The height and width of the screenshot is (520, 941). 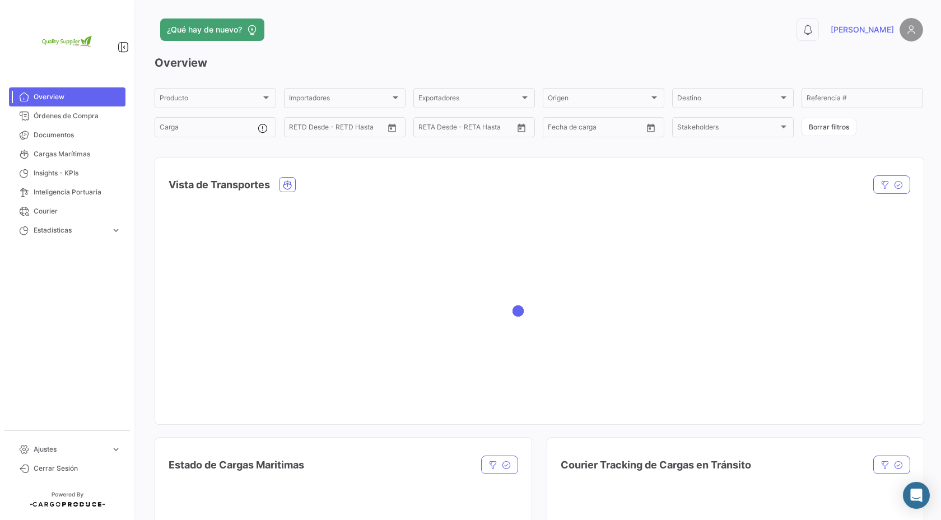 What do you see at coordinates (727, 129) in the screenshot?
I see `span: Stakeholders` at bounding box center [727, 129].